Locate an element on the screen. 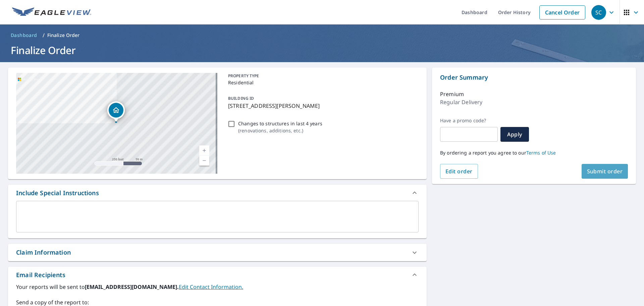 This screenshot has width=644, height=306. label: Your reports will be sent to is located at coordinates (217, 287).